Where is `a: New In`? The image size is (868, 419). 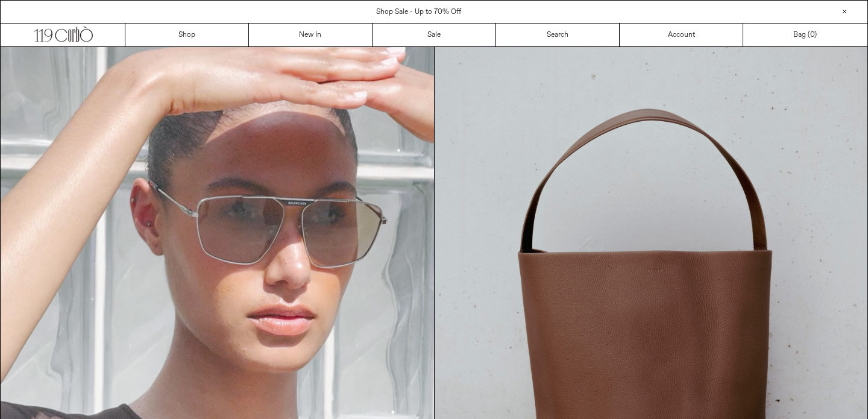
a: New In is located at coordinates (310, 35).